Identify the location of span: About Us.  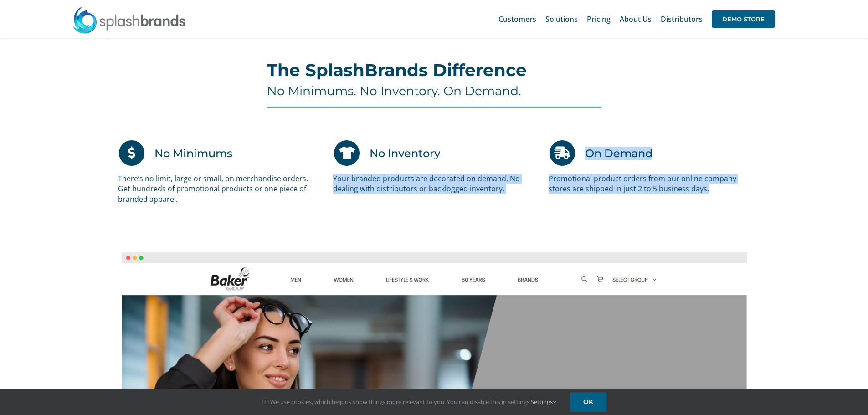
(635, 19).